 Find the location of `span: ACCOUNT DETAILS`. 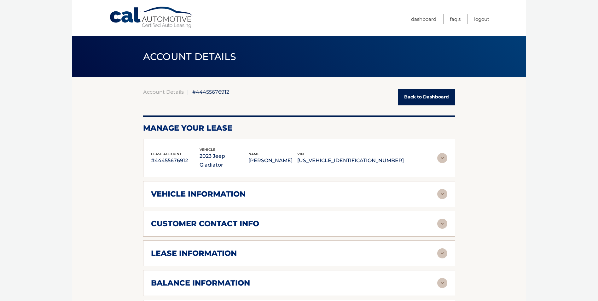

span: ACCOUNT DETAILS is located at coordinates (190, 56).